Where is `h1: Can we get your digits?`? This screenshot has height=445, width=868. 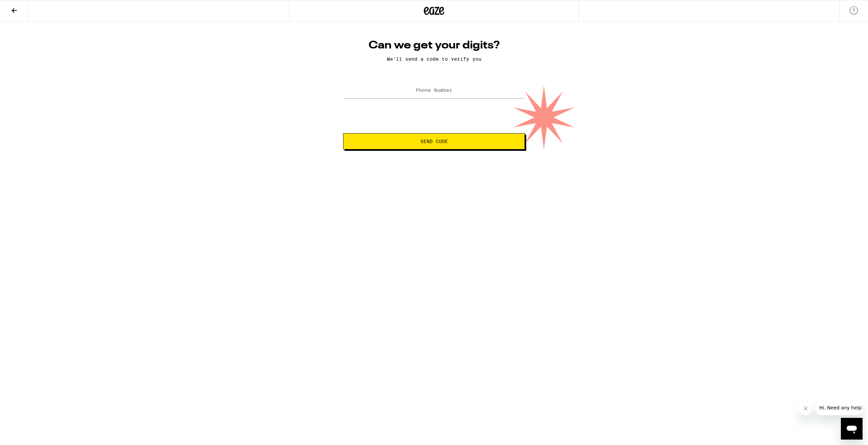
h1: Can we get your digits? is located at coordinates (434, 45).